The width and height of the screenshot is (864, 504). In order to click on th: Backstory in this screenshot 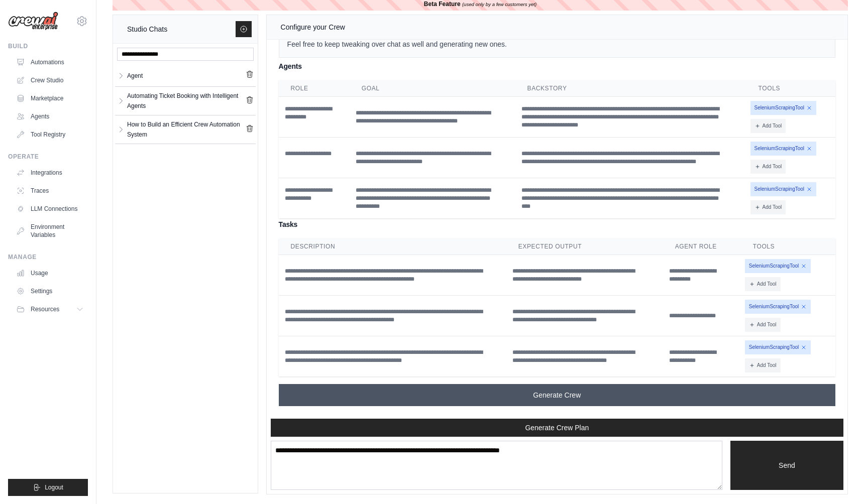, I will do `click(631, 89)`.